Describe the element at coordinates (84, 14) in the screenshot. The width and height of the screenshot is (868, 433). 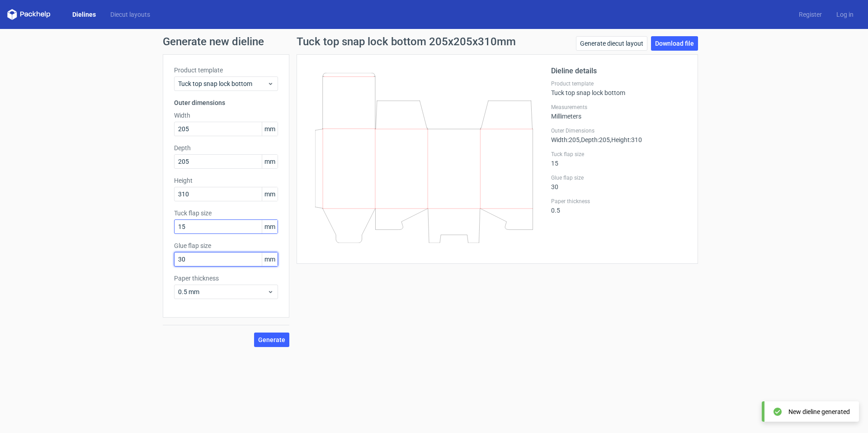
I see `a: Dielines` at that location.